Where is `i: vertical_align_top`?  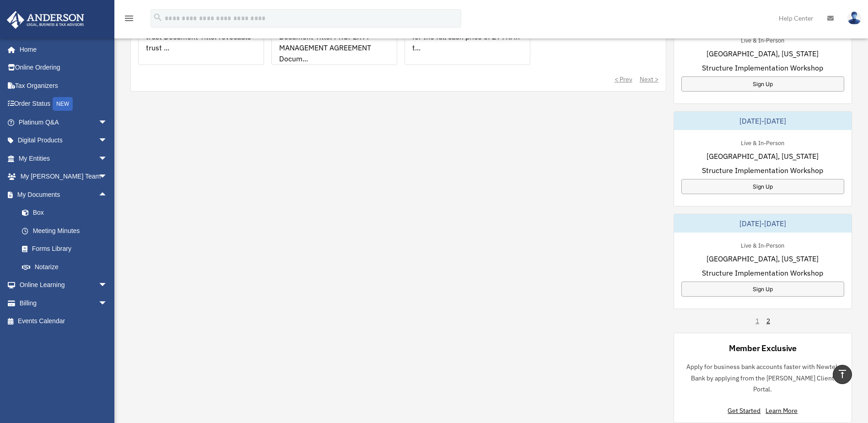
i: vertical_align_top is located at coordinates (842, 374).